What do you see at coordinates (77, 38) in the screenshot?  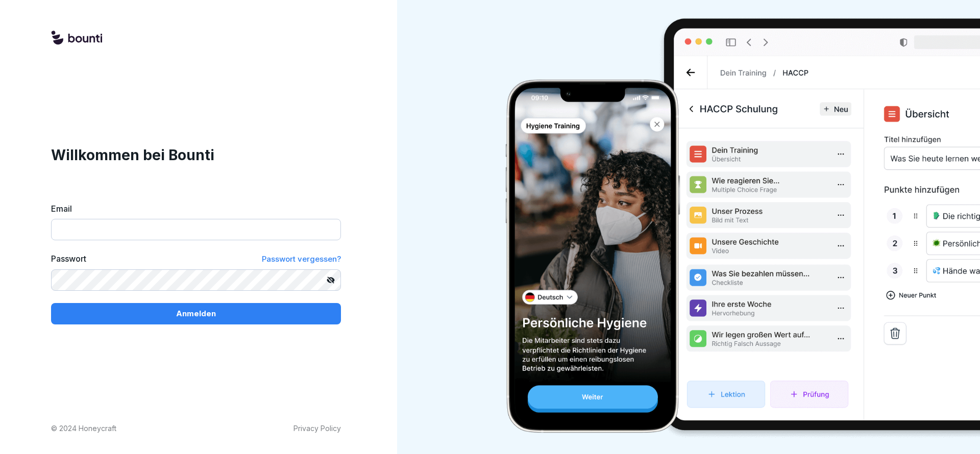 I see `img: logo.svg` at bounding box center [77, 38].